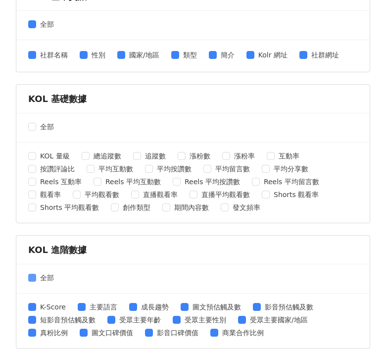 The height and width of the screenshot is (353, 386). What do you see at coordinates (102, 195) in the screenshot?
I see `span: 平均觀看數` at bounding box center [102, 195].